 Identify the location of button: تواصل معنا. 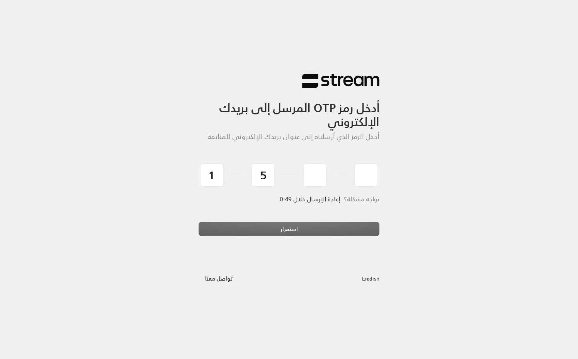
(219, 278).